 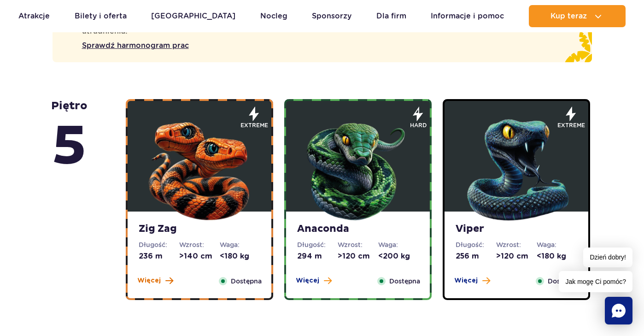 What do you see at coordinates (159, 256) in the screenshot?
I see `dd: 236 m` at bounding box center [159, 256].